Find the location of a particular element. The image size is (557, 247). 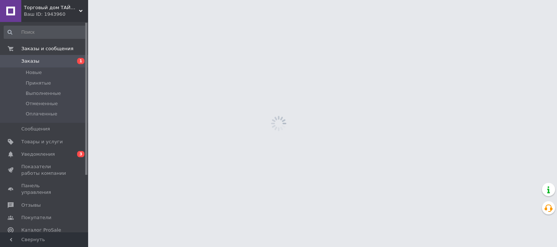

input: Поиск is located at coordinates (45, 32).